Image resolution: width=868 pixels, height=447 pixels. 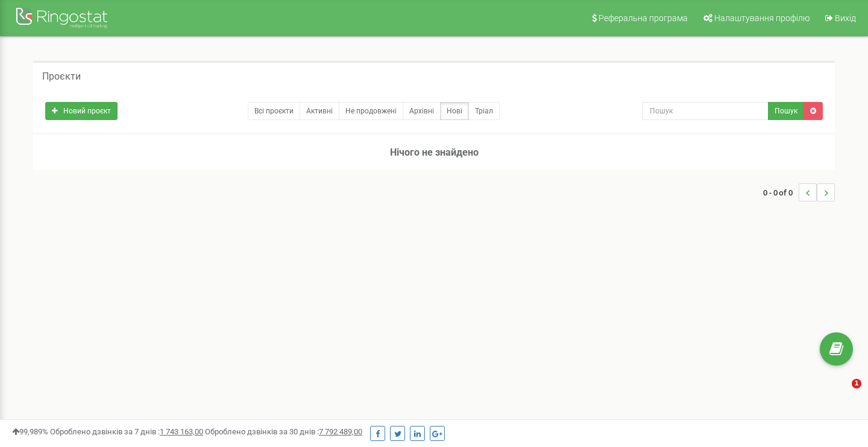 What do you see at coordinates (370, 111) in the screenshot?
I see `a: Не продовжені` at bounding box center [370, 111].